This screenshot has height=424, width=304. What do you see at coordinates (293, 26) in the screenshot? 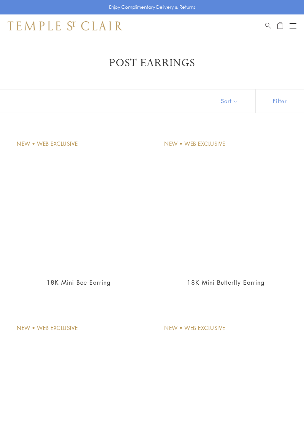
I see `button: Open navigation` at bounding box center [293, 26].